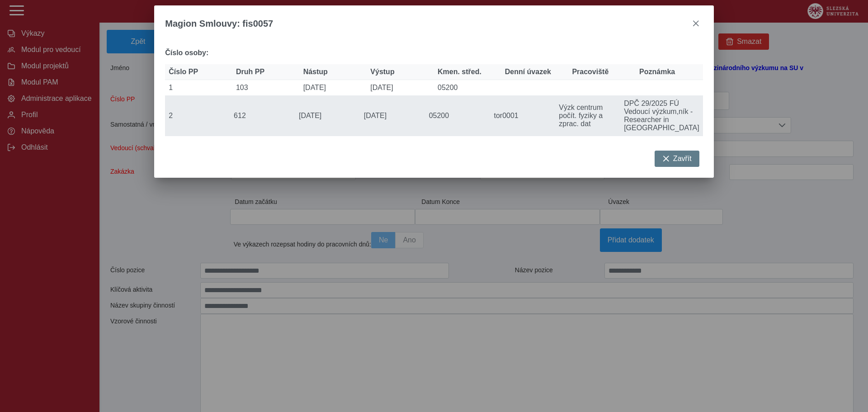 This screenshot has height=412, width=868. What do you see at coordinates (263, 116) in the screenshot?
I see `td: 612` at bounding box center [263, 116].